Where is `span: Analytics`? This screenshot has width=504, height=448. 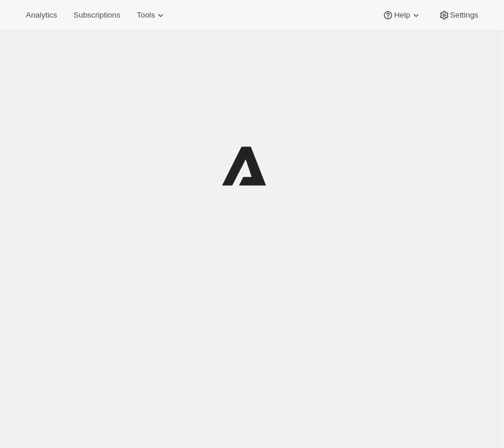
span: Analytics is located at coordinates (41, 15).